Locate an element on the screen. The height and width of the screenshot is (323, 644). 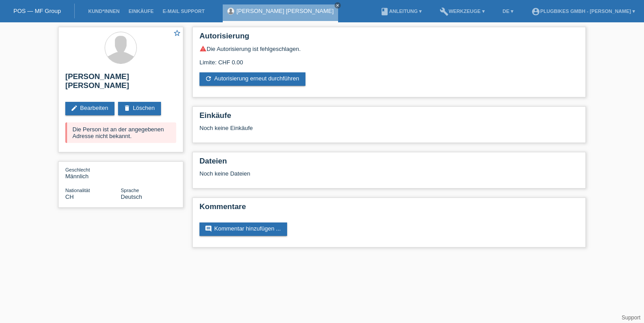
span: Schweiz is located at coordinates (70, 197).